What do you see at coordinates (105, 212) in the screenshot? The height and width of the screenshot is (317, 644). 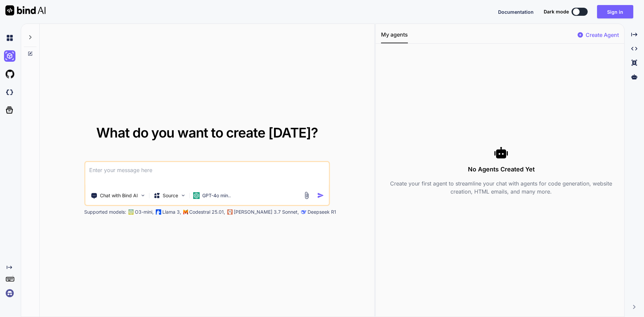 I see `p: Supported models:` at bounding box center [105, 212].